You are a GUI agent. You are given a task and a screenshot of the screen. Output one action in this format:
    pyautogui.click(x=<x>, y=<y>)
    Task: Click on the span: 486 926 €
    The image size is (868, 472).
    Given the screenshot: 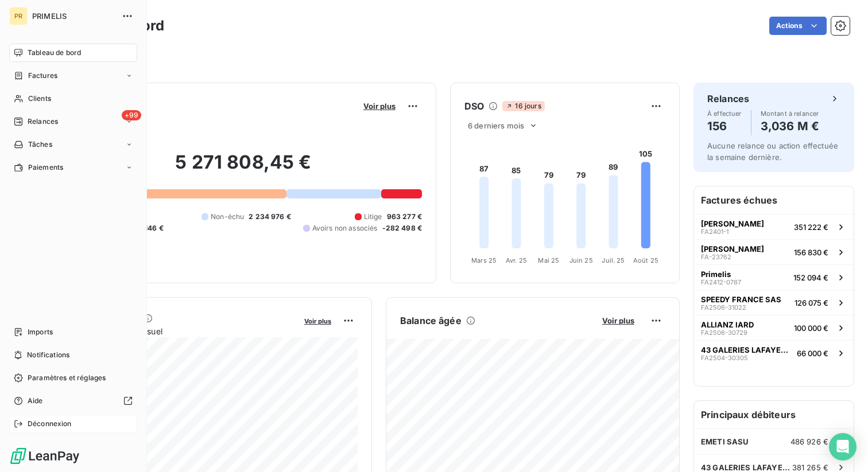 What is the action you would take?
    pyautogui.click(x=809, y=442)
    